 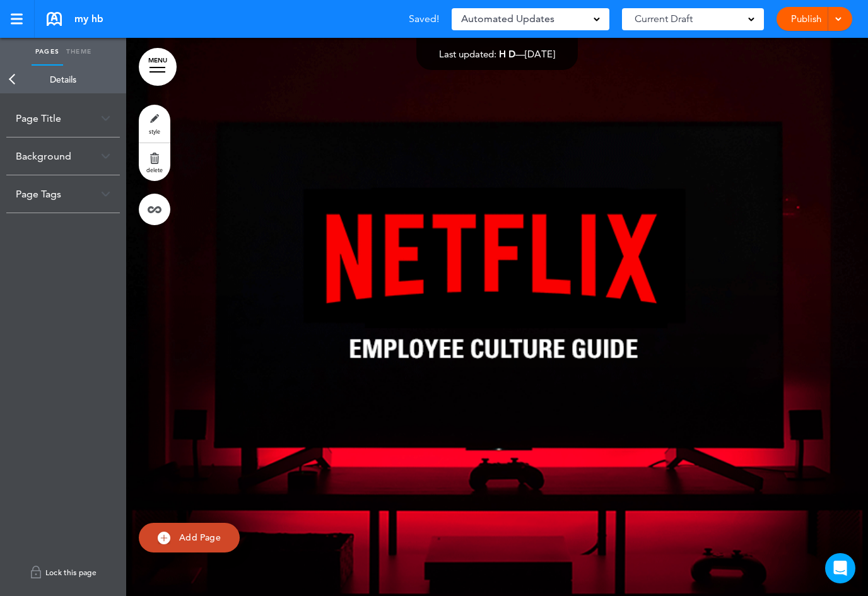 I want to click on a: Add Page, so click(x=189, y=537).